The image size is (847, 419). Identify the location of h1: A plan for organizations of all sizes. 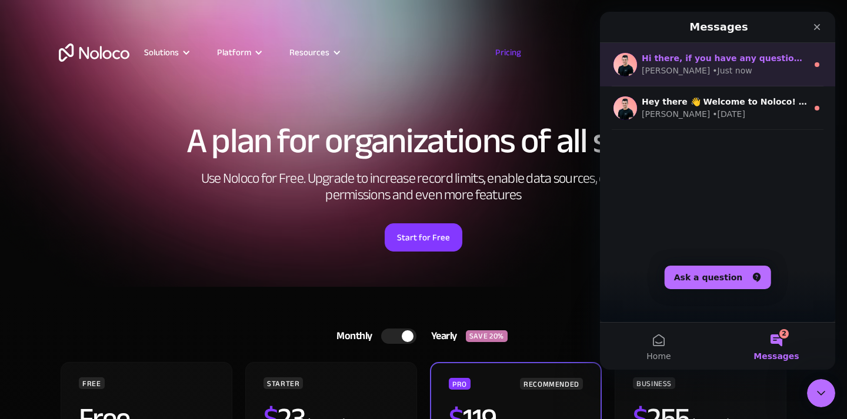
(423, 141).